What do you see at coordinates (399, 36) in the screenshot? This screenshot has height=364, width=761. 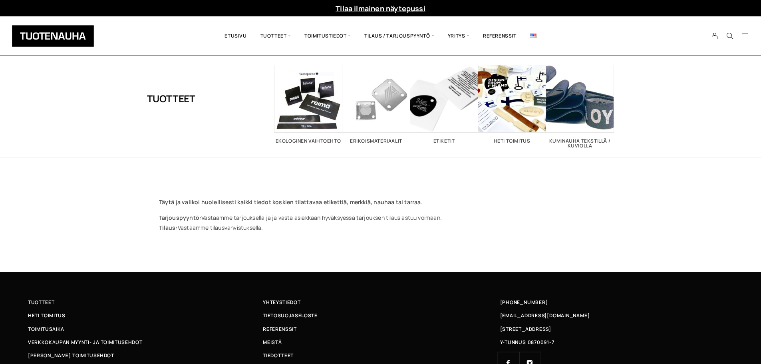 I see `span: Tilaus / Tarjouspyyntö` at bounding box center [399, 36].